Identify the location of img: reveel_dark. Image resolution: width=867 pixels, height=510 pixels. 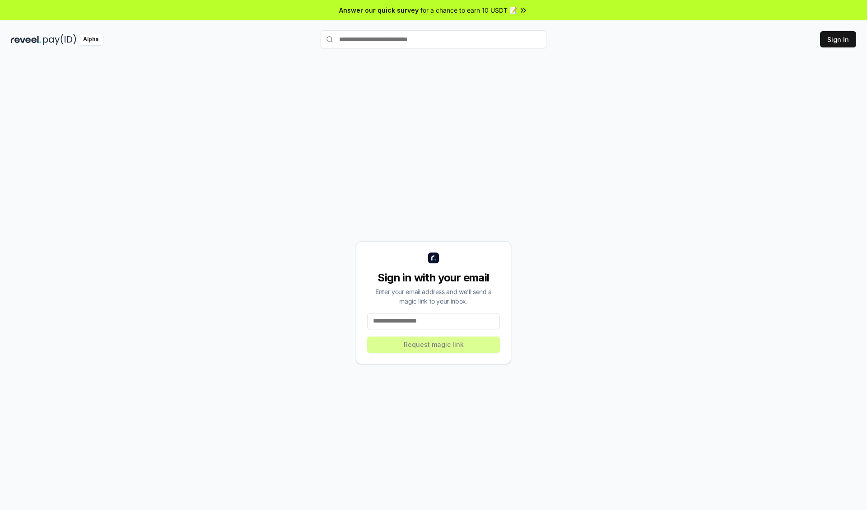
(26, 39).